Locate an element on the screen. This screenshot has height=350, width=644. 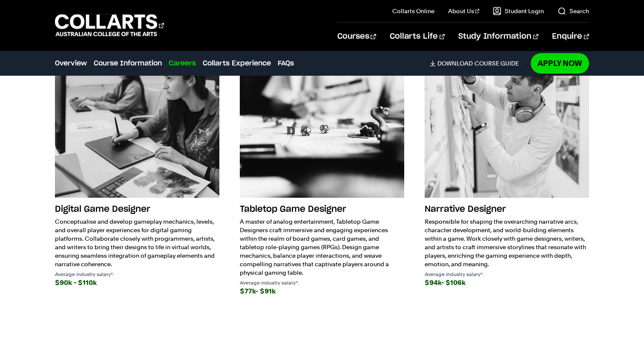
a: Overview is located at coordinates (70, 63).